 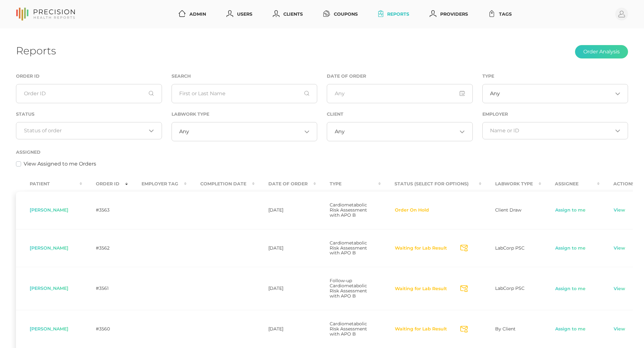 What do you see at coordinates (399, 94) in the screenshot?
I see `input: Any` at bounding box center [399, 94].